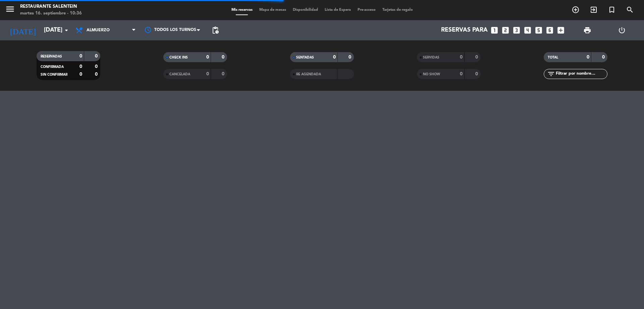  What do you see at coordinates (465, 30) in the screenshot?
I see `span: Reservas para` at bounding box center [465, 30].